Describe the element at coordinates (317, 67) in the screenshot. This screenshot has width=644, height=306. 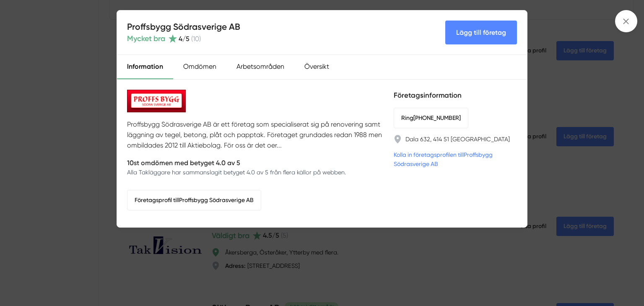
I see `div: Översikt` at that location.